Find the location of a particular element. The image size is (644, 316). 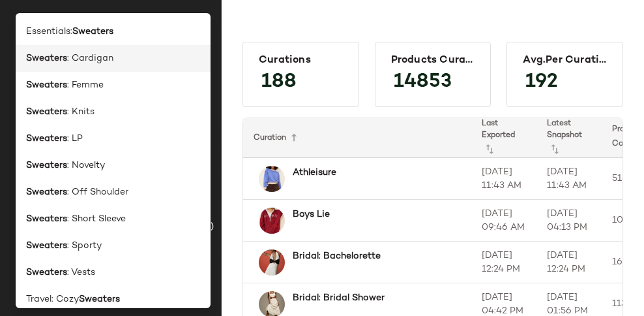

span: 188 is located at coordinates (279, 82).